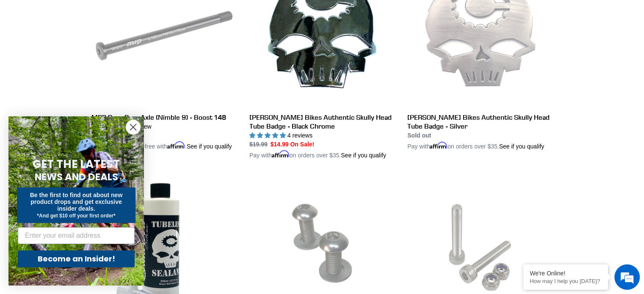 The image size is (644, 294). I want to click on button: Become an Insider!, so click(76, 259).